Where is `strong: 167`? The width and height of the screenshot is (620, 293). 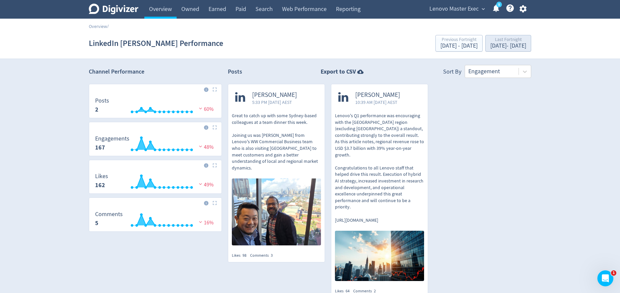
strong: 167 is located at coordinates (100, 147).